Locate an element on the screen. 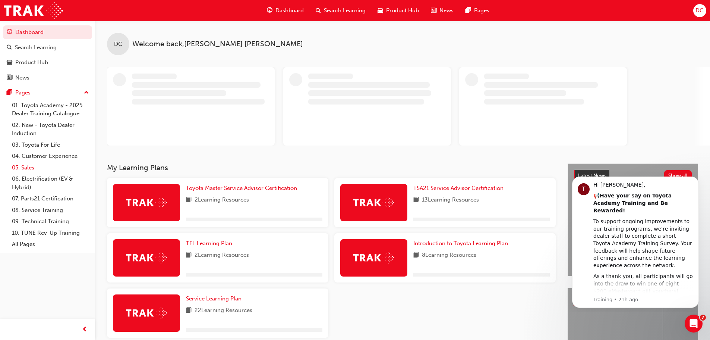 The width and height of the screenshot is (710, 340). div: Profile image for Training is located at coordinates (23, 19).